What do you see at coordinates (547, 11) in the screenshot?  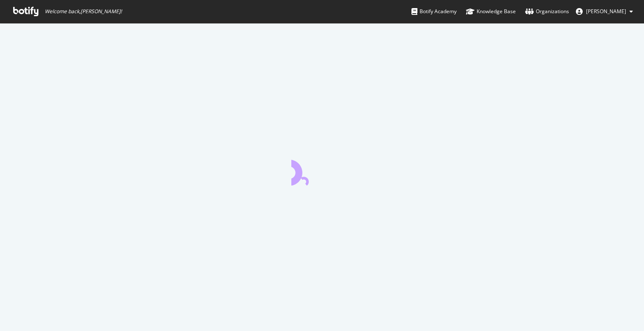 I see `div: Organizations` at bounding box center [547, 11].